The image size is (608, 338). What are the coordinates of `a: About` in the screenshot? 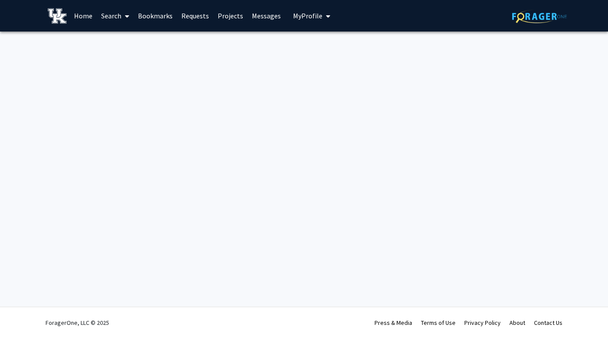 It's located at (517, 323).